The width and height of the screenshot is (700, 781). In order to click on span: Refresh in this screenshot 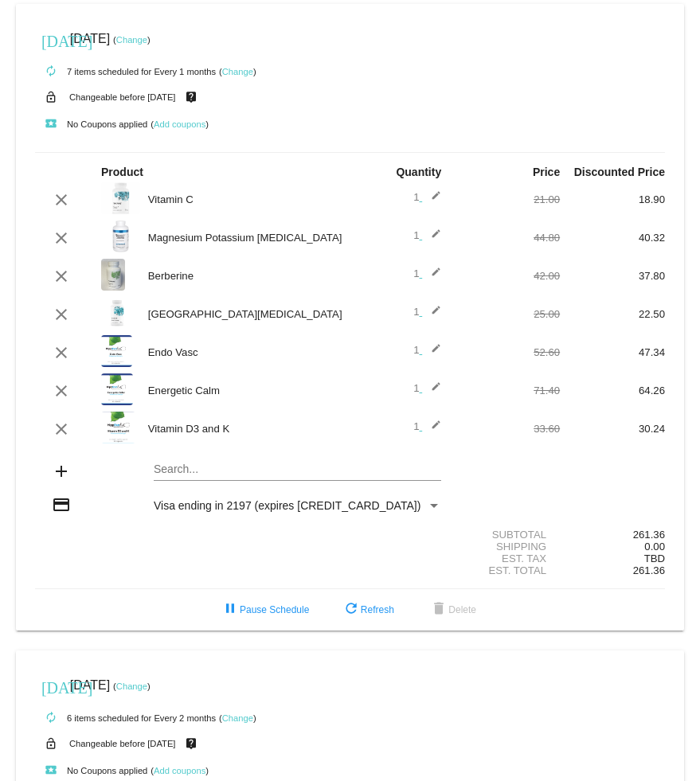, I will do `click(367, 610)`.